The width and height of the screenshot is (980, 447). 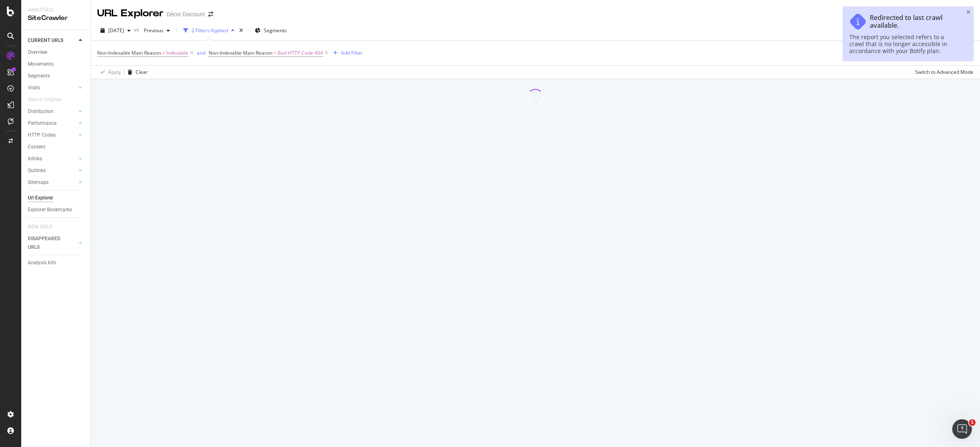 What do you see at coordinates (44, 227) in the screenshot?
I see `a: NEW URLS` at bounding box center [44, 227].